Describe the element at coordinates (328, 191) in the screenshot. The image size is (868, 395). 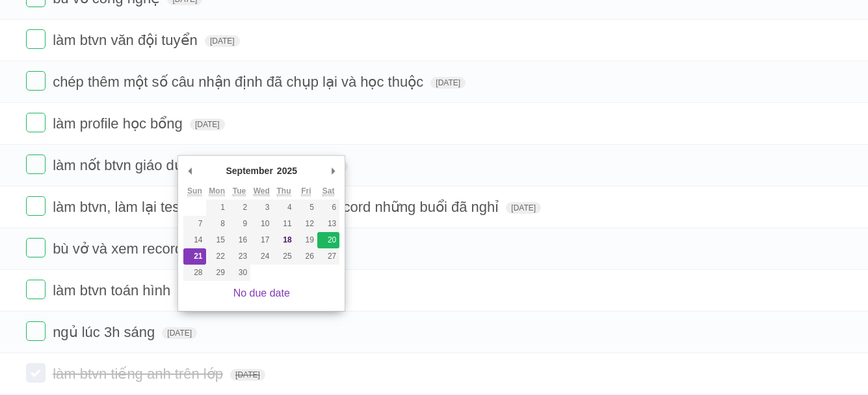
I see `abbr: Saturday` at that location.